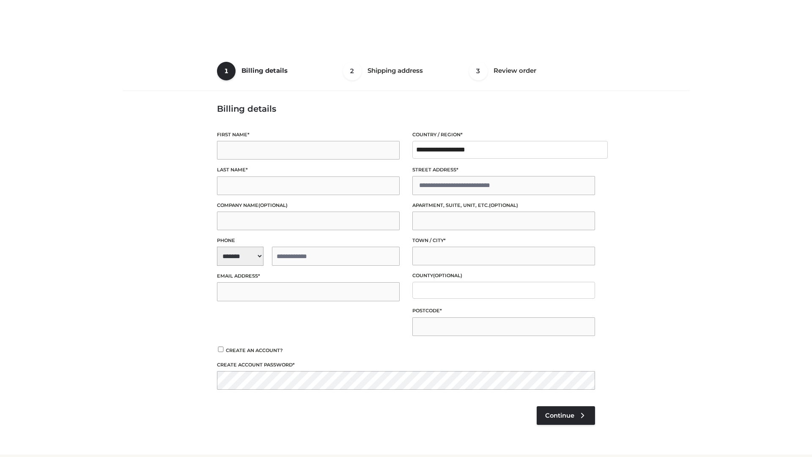 This screenshot has height=457, width=812. What do you see at coordinates (352, 71) in the screenshot?
I see `span: 2` at bounding box center [352, 71].